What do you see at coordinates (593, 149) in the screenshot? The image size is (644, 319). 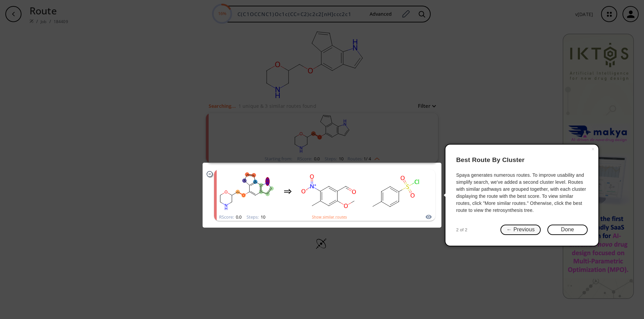 I see `button: Close` at bounding box center [593, 149].